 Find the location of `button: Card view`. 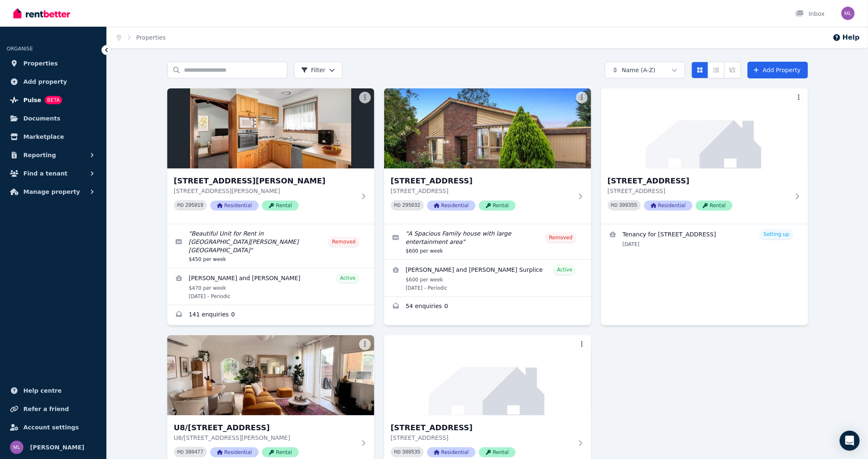

button: Card view is located at coordinates (700, 70).